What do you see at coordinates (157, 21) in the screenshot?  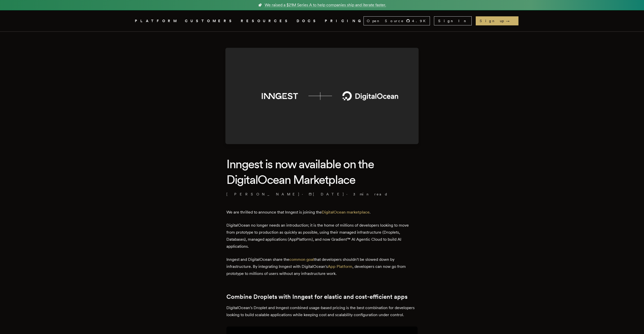 I see `span: PLATFORM` at bounding box center [157, 21].